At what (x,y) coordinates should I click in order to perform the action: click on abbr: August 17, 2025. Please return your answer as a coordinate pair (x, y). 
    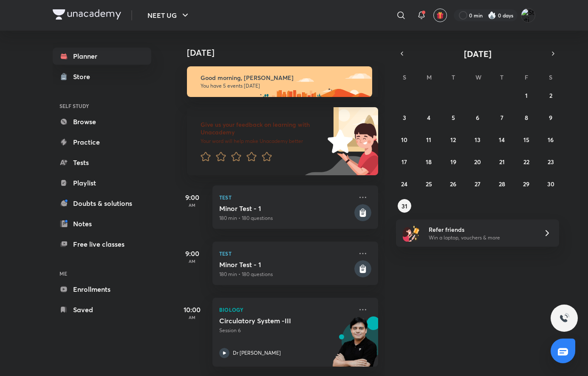
    Looking at the image, I should click on (404, 162).